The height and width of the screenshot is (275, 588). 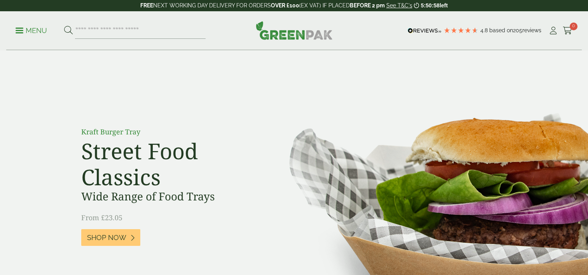 I want to click on span: Based on, so click(x=501, y=30).